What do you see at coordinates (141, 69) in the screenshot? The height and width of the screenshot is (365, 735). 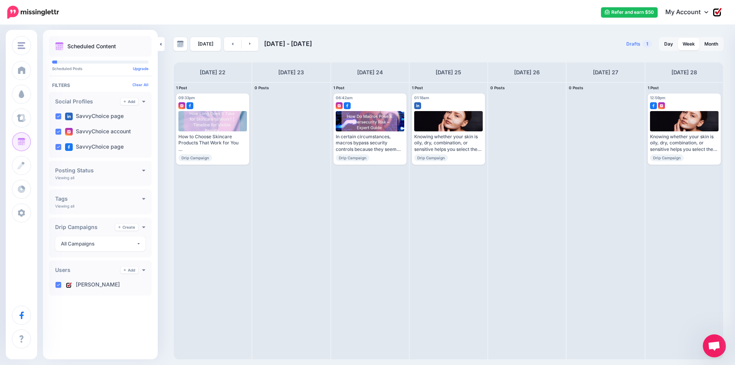 I see `a: Upgrade` at bounding box center [141, 69].